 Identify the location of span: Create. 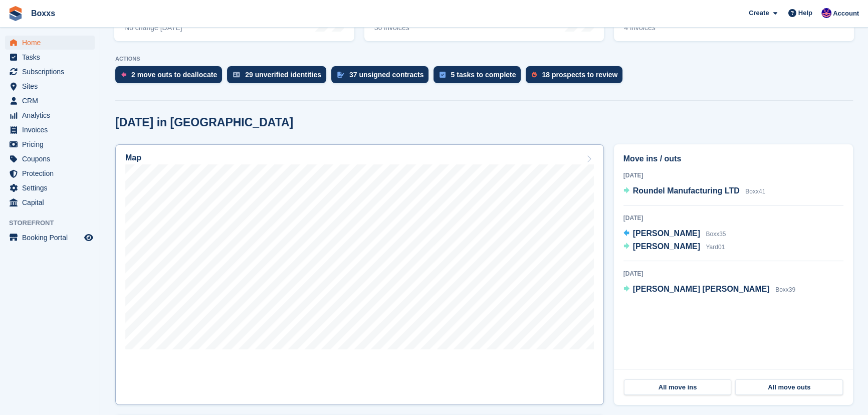
(759, 13).